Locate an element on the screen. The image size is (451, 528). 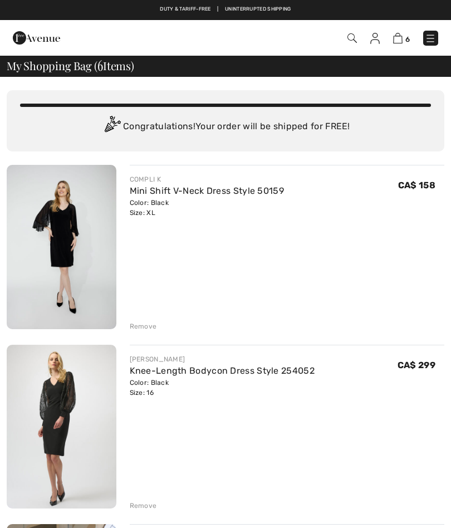
img: 1ère Avenue is located at coordinates (36, 38).